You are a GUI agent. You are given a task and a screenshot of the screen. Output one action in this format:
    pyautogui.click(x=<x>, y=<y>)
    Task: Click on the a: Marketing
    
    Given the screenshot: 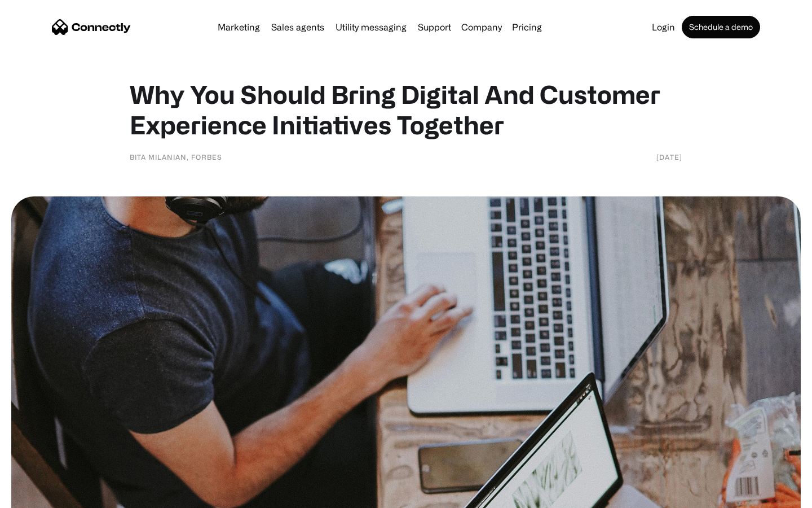 What is the action you would take?
    pyautogui.click(x=239, y=27)
    